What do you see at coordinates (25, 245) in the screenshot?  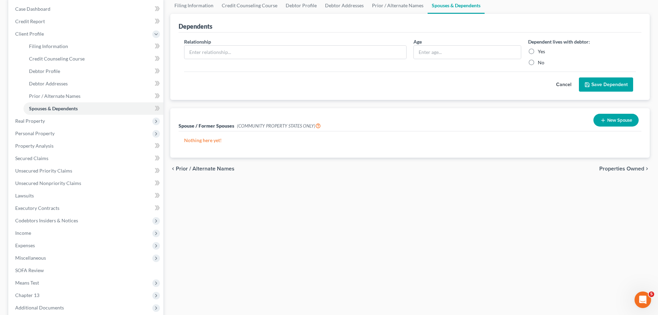 I see `span: Expenses` at bounding box center [25, 245].